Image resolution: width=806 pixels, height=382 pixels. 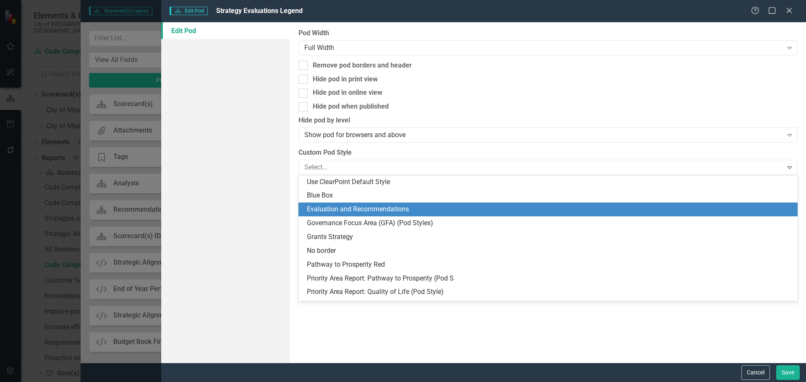 What do you see at coordinates (549, 209) in the screenshot?
I see `div: Evaluation and Recommendations` at bounding box center [549, 209].